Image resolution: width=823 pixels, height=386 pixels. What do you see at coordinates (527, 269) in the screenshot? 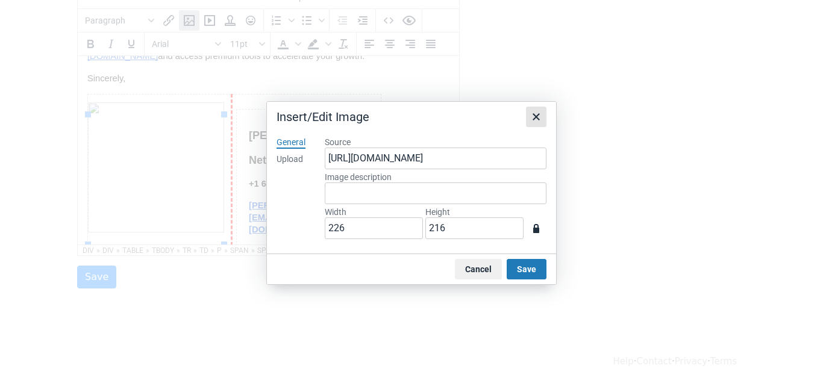
I see `button: Save` at bounding box center [527, 269].